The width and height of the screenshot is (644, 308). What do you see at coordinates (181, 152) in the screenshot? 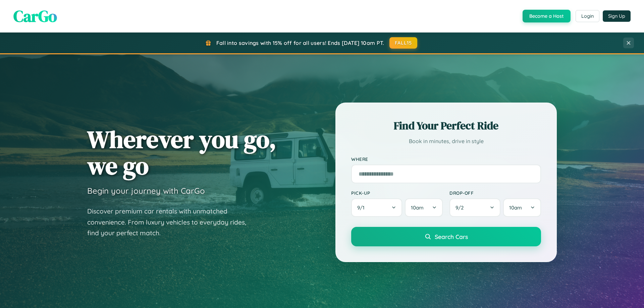
I see `h1: Wherever you go, we go` at bounding box center [181, 152].